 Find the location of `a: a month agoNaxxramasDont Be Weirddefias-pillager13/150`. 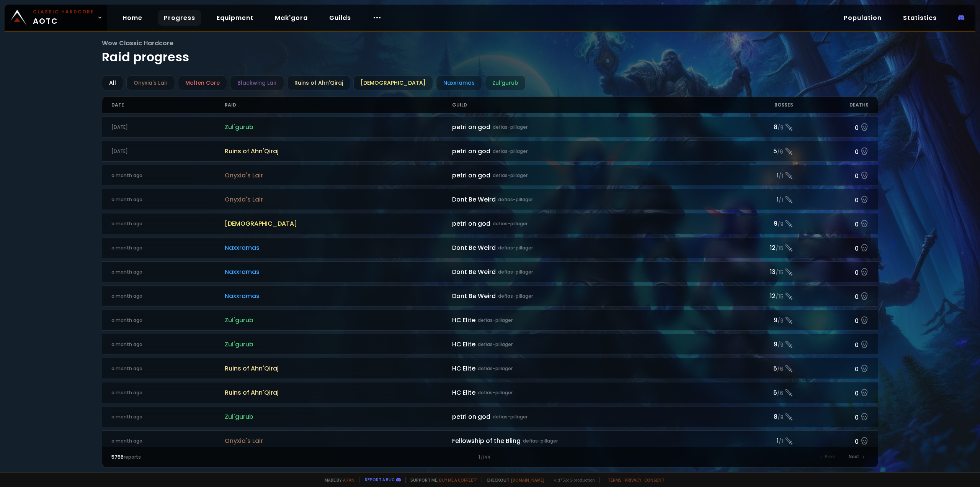

a: a month agoNaxxramasDont Be Weirddefias-pillager13/150 is located at coordinates (490, 272).